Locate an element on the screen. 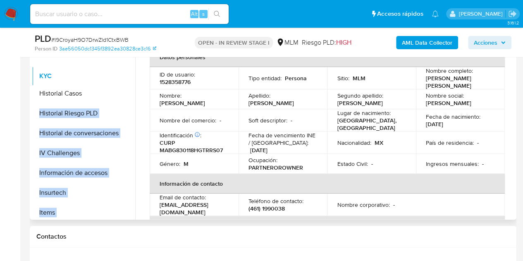  th: Datos personales is located at coordinates (327, 57).